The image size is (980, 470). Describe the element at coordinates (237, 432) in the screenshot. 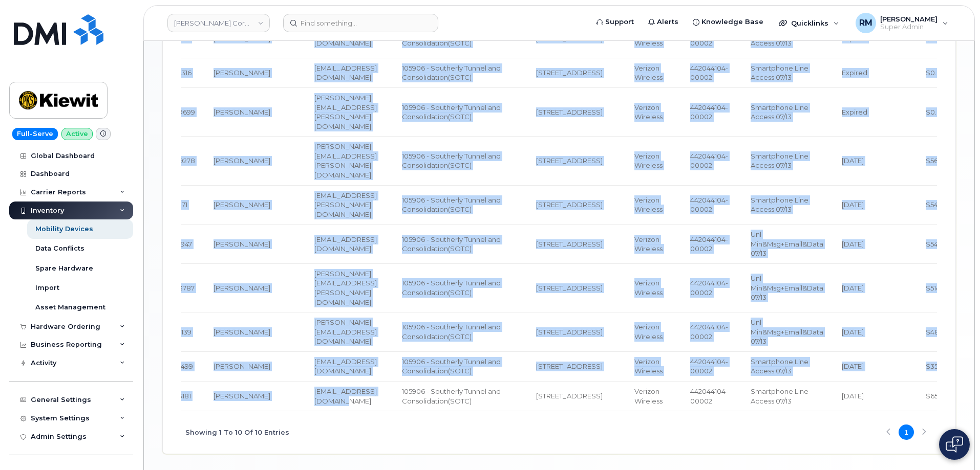

I see `span: Showing 1 To 10 Of 10 Entries` at that location.